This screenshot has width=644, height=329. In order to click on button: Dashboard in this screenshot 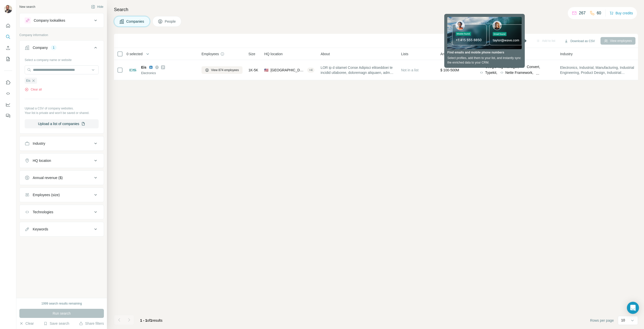, I will do `click(8, 105)`.